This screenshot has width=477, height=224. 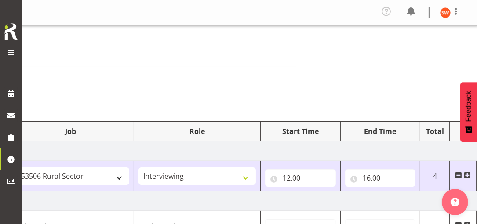 I want to click on div: Role, so click(x=197, y=131).